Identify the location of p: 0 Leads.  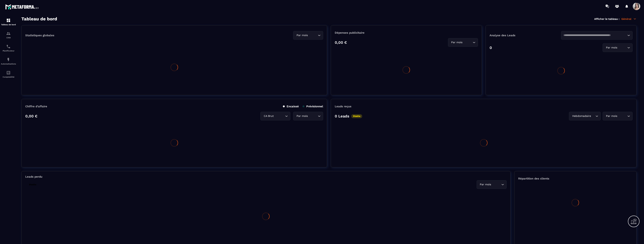
(342, 116).